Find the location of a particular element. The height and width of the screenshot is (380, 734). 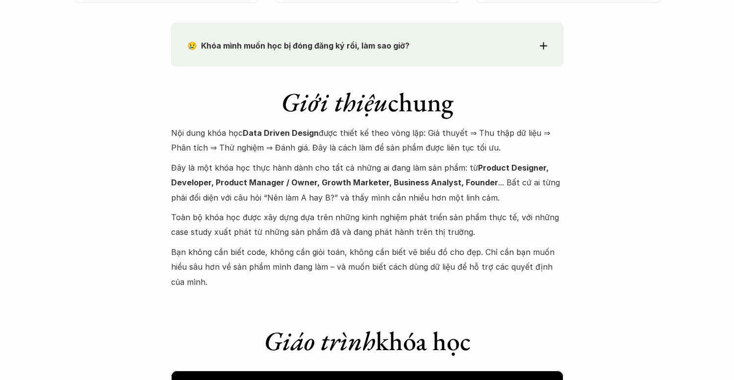

p: Nội dung khóa học được thiết kế theo vòng lặp: Giả thuyết ⇒ Thu thập dữ liệu ⇒ Phân tích ⇒ Thử ng... is located at coordinates (367, 140).